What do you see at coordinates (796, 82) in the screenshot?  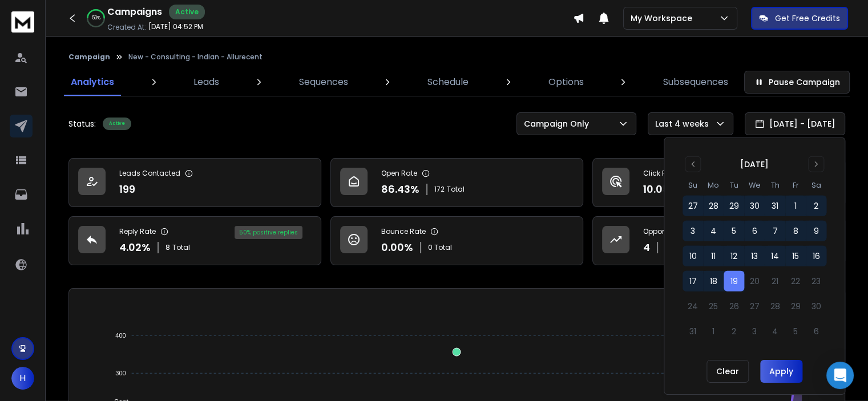 I see `button: Pause Campaign` at bounding box center [796, 82].